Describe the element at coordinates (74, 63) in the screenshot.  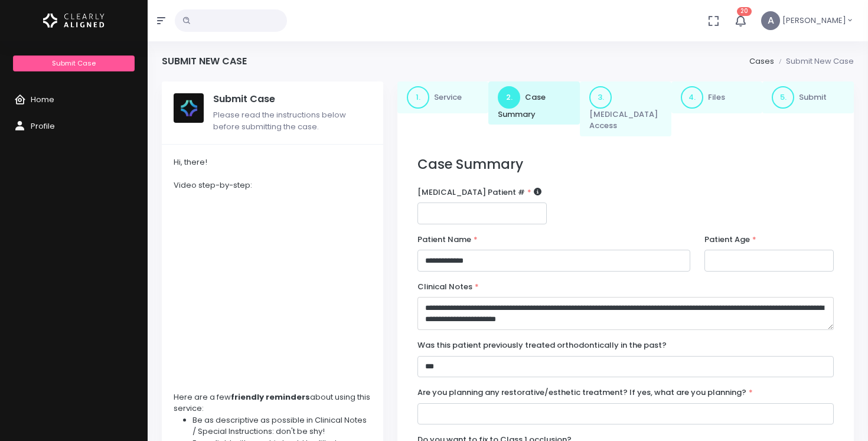
I see `span: Submit Case` at that location.